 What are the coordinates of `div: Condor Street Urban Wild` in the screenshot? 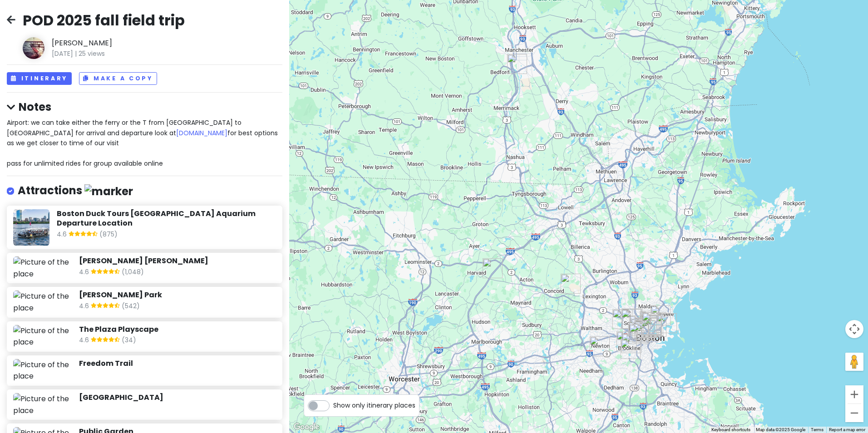 It's located at (661, 316).